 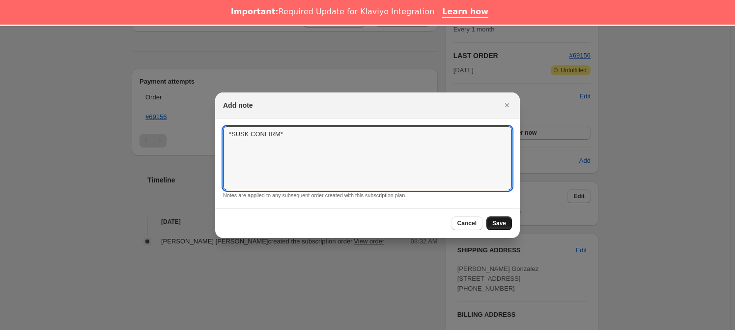 What do you see at coordinates (507, 105) in the screenshot?
I see `button: Close` at bounding box center [507, 105].